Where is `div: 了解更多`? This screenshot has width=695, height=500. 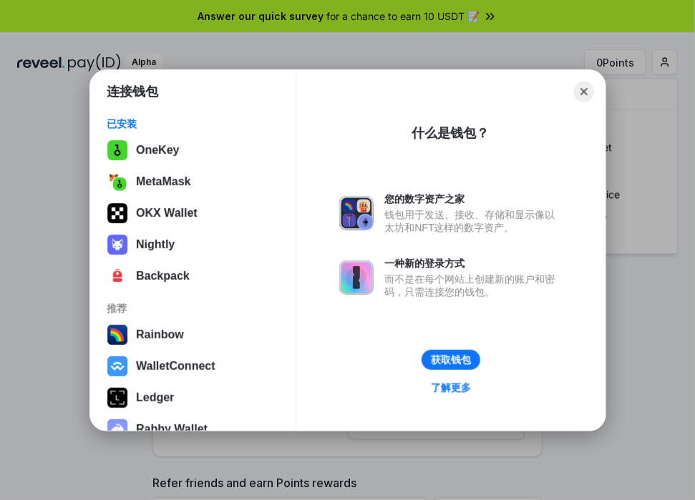 div: 了解更多 is located at coordinates (451, 388).